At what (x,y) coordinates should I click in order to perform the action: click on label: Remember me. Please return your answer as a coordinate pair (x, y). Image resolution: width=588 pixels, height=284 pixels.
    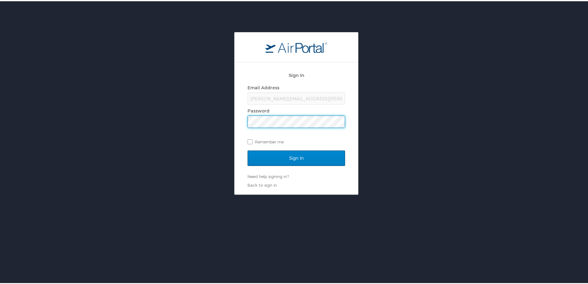
    Looking at the image, I should click on (296, 140).